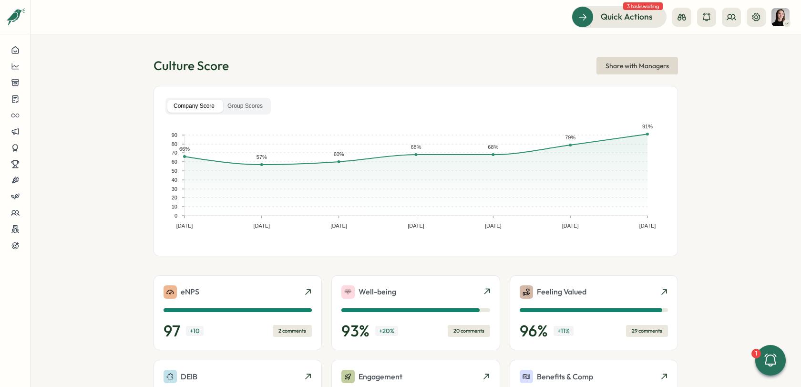 The height and width of the screenshot is (387, 801). Describe the element at coordinates (637, 66) in the screenshot. I see `button: Share with Managers` at that location.